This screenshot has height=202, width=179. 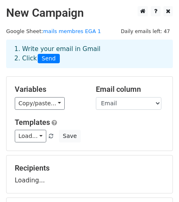 I want to click on div: 1. Write your email in Gmail 2. Click, so click(x=89, y=54).